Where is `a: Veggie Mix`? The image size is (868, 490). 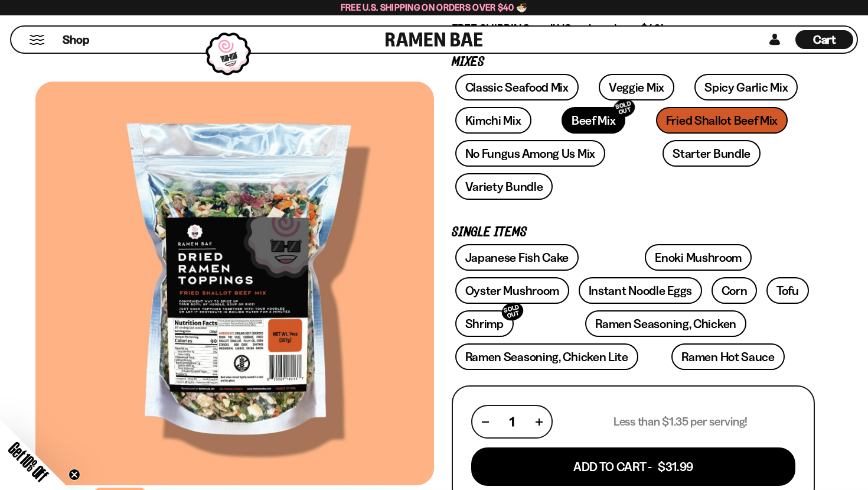 a: Veggie Mix is located at coordinates (637, 87).